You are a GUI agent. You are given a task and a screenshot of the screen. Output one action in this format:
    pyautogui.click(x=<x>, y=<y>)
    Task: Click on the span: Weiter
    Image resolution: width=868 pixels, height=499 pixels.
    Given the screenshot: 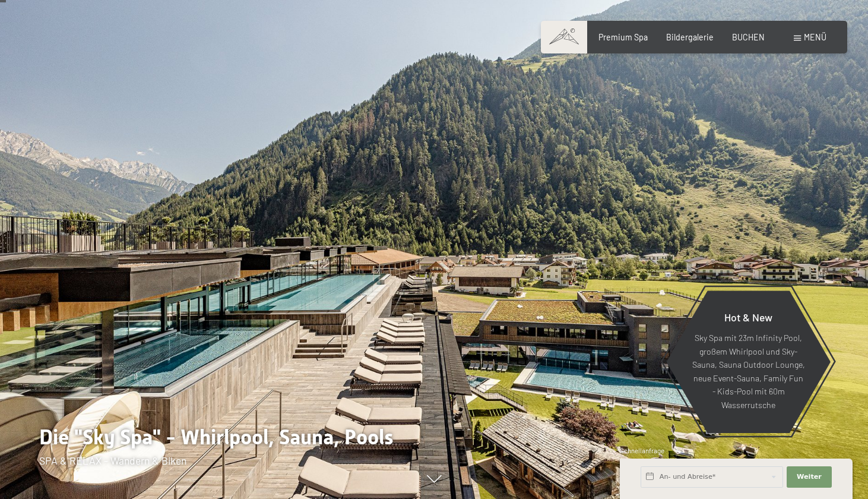 What is the action you would take?
    pyautogui.click(x=810, y=477)
    